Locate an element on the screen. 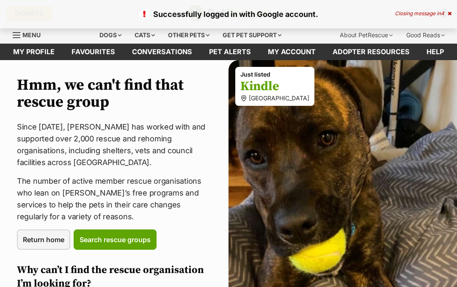 The image size is (457, 287). a: conversations is located at coordinates (162, 52).